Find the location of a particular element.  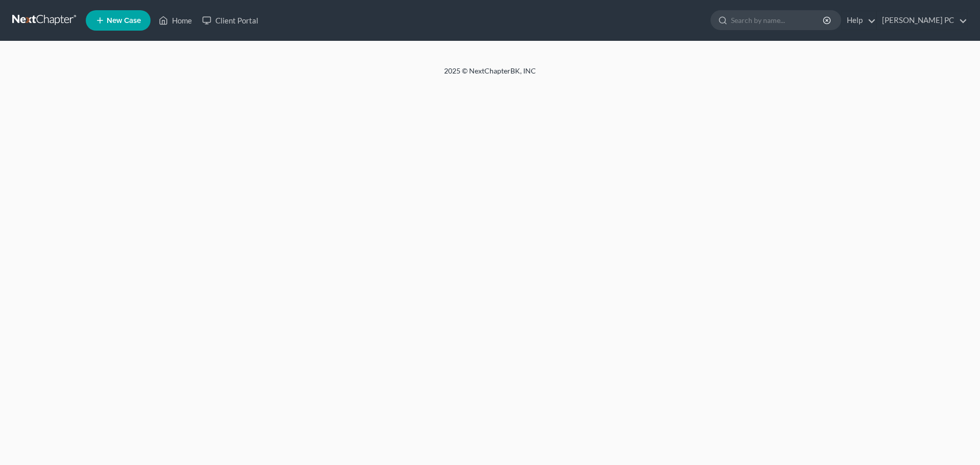

a: Help is located at coordinates (859, 20).